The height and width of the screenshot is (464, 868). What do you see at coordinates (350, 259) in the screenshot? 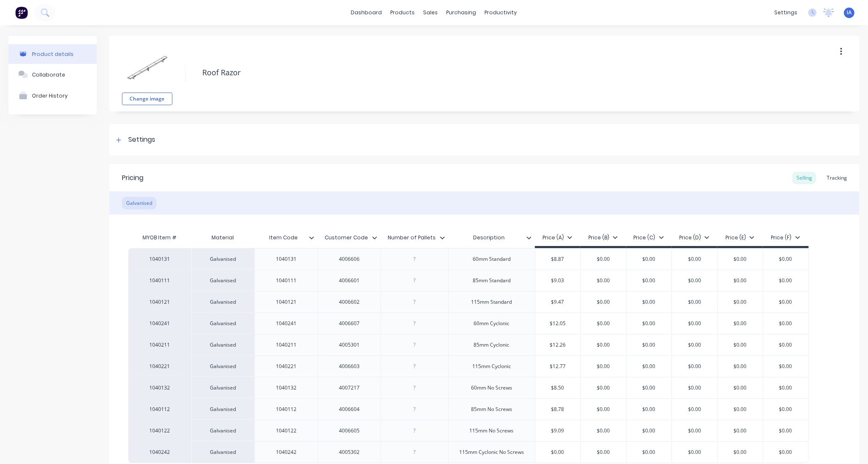
I see `div: 4006606` at bounding box center [350, 259].